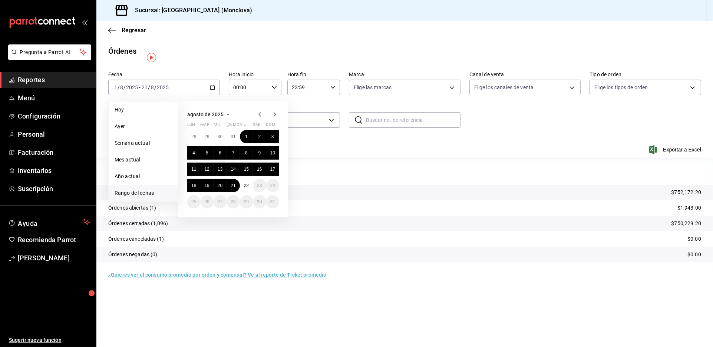  Describe the element at coordinates (193, 137) in the screenshot. I see `button: 28 de julio de 2025` at that location.